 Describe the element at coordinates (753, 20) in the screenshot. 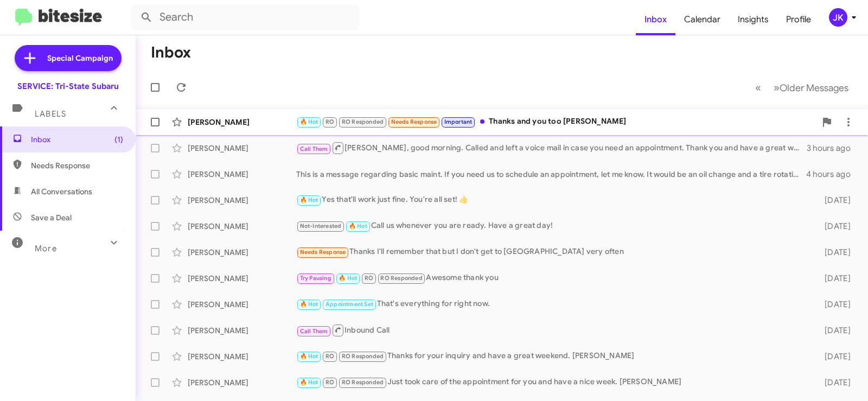

I see `span: Insights` at that location.